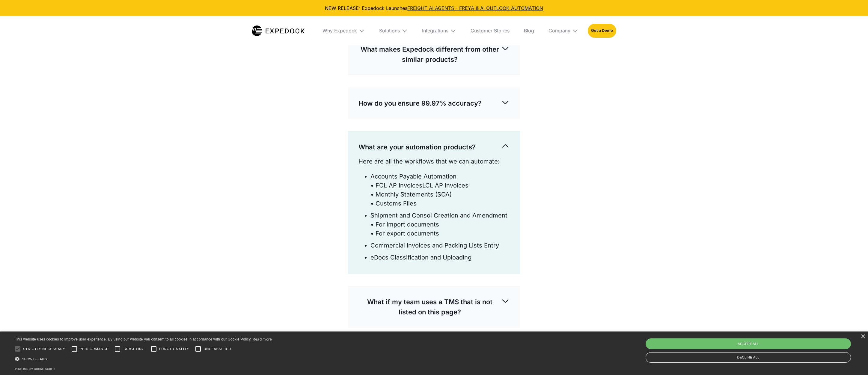  I want to click on a: Read more, so click(262, 339).